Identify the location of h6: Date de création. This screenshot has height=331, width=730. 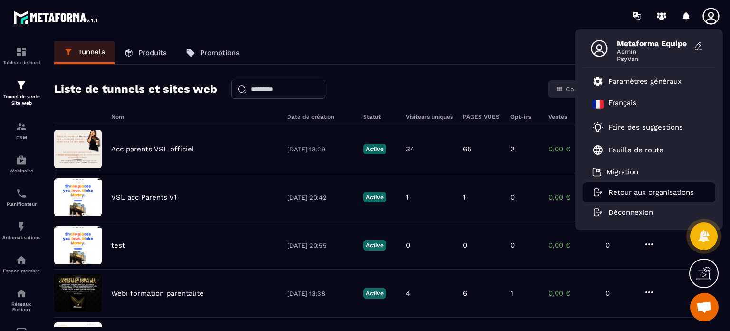
(321, 117).